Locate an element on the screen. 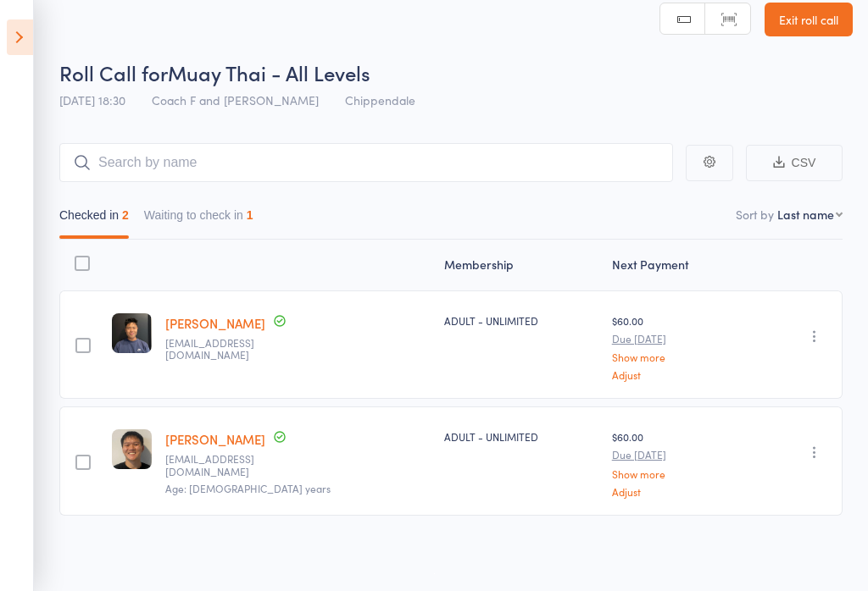 The height and width of the screenshot is (591, 868). div: 2 is located at coordinates (125, 215).